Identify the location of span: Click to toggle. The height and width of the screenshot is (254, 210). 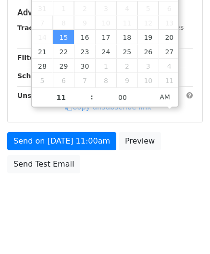
(165, 97).